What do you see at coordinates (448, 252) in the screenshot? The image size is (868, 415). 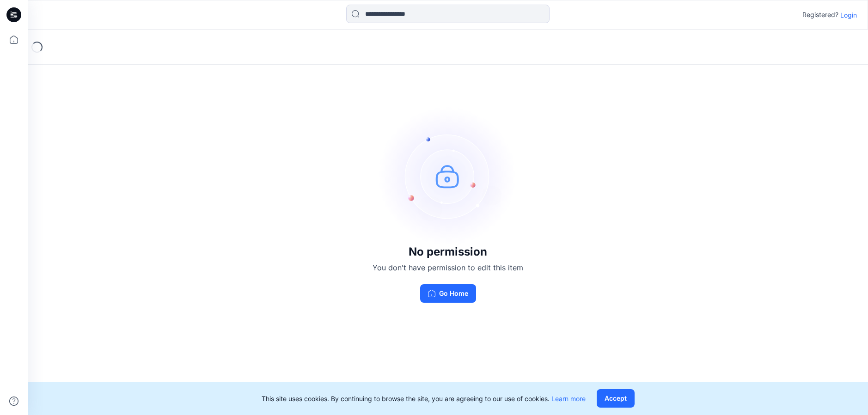 I see `h3: No permission` at bounding box center [448, 252].